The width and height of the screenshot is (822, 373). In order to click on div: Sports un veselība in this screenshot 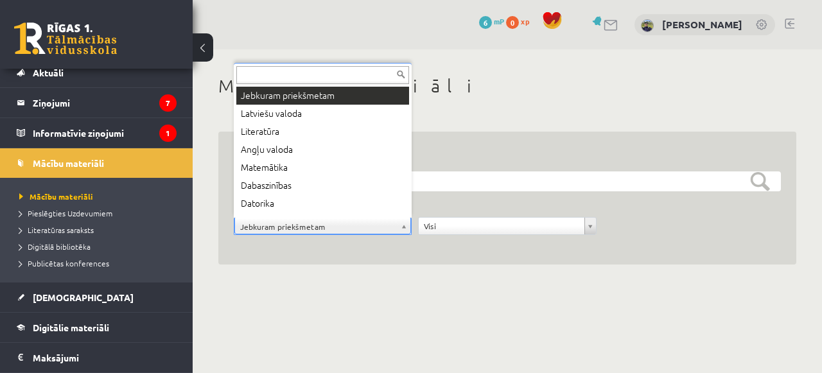, I will do `click(322, 221)`.